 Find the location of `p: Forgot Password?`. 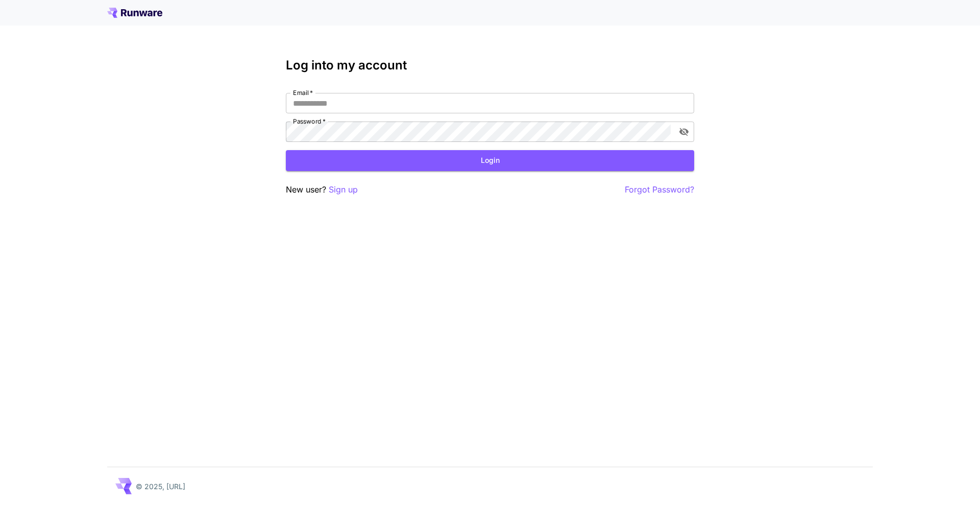

p: Forgot Password? is located at coordinates (660, 189).